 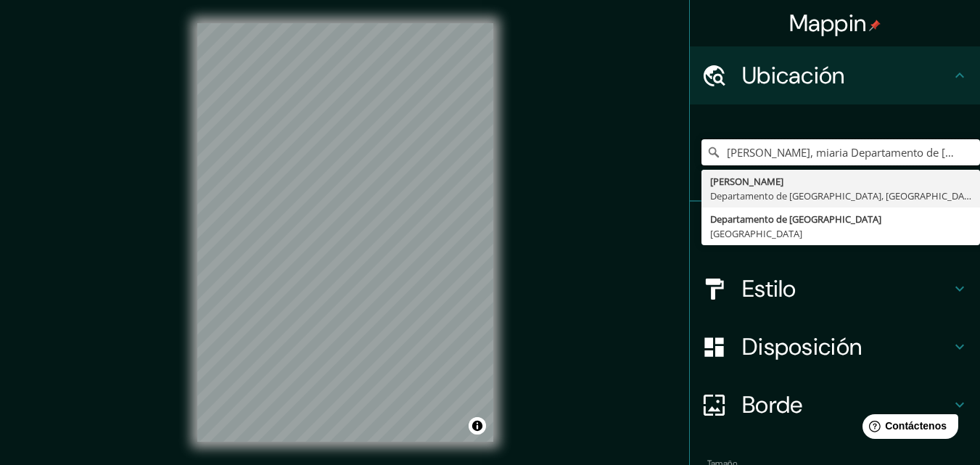 I want to click on font: Contáctenos, so click(x=65, y=17).